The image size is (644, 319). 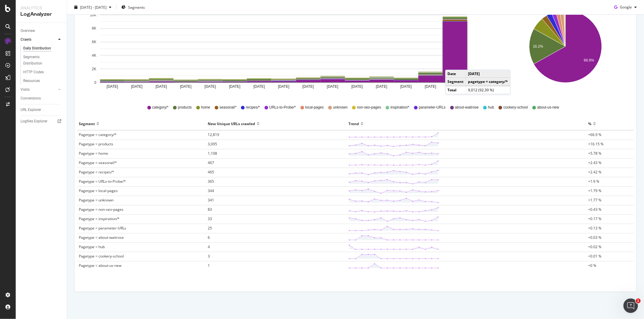 What do you see at coordinates (102, 181) in the screenshot?
I see `span: Pagetype = URLs-to-Probe/*` at bounding box center [102, 181].